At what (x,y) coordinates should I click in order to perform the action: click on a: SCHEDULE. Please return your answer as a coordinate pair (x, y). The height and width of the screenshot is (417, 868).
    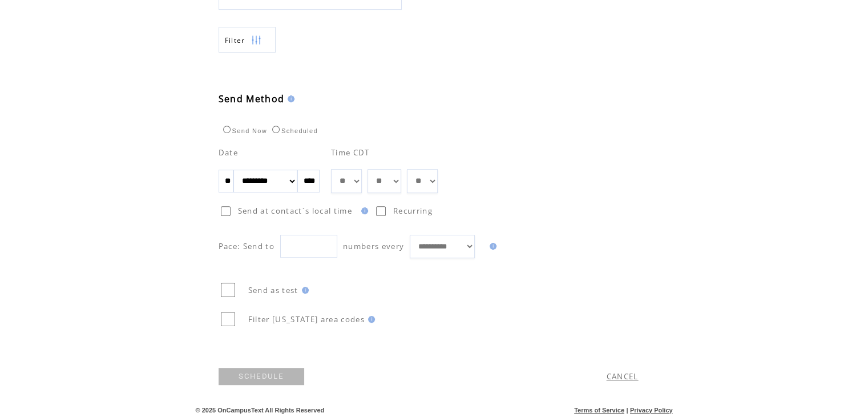
    Looking at the image, I should click on (261, 377).